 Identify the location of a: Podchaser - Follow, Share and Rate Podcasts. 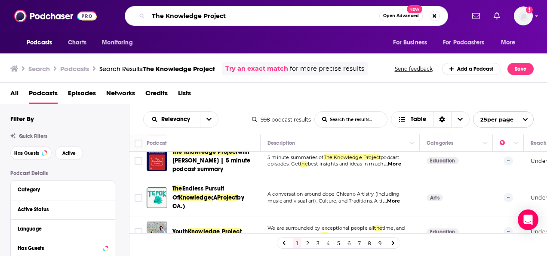
(56, 16).